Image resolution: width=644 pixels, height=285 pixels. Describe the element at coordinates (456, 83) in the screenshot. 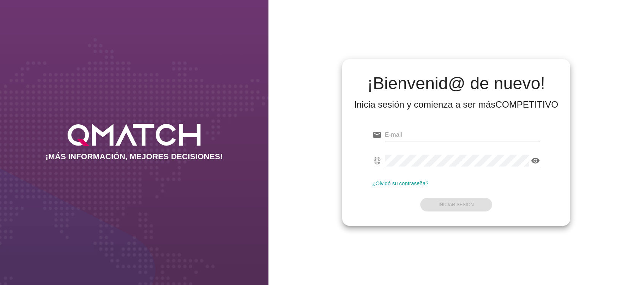

I see `h2: ¡Bienvenid@ de nuevo!` at that location.